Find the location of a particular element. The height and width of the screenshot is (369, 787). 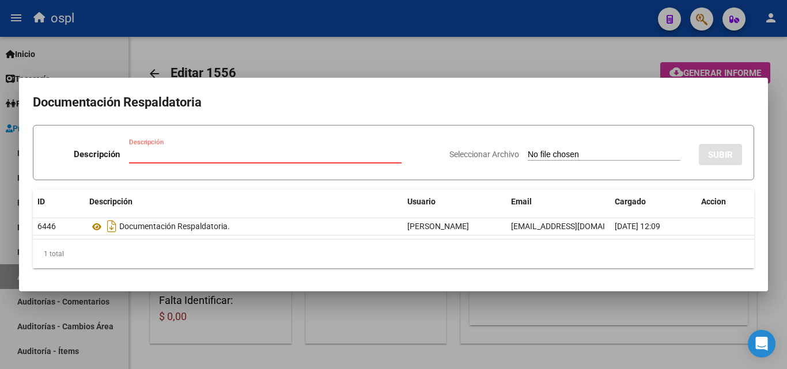

p: Descripción is located at coordinates (97, 154).